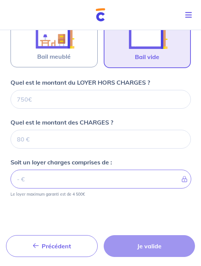 Image resolution: width=201 pixels, height=266 pixels. Describe the element at coordinates (147, 57) in the screenshot. I see `span: Bail vide` at that location.